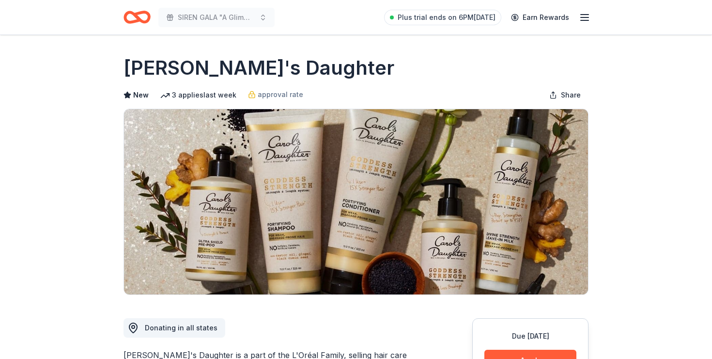 The width and height of the screenshot is (712, 359). I want to click on a: Home, so click(137, 17).